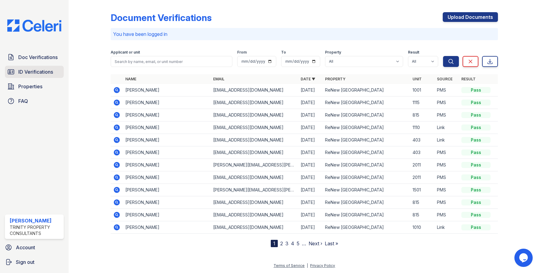 The width and height of the screenshot is (540, 273). Describe the element at coordinates (422, 103) in the screenshot. I see `td: 1115` at that location.